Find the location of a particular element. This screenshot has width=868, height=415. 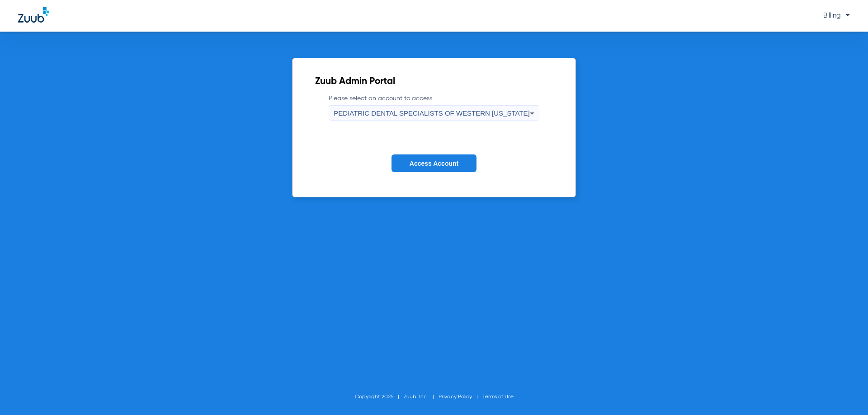

img: Zuub Logo is located at coordinates (34, 15).